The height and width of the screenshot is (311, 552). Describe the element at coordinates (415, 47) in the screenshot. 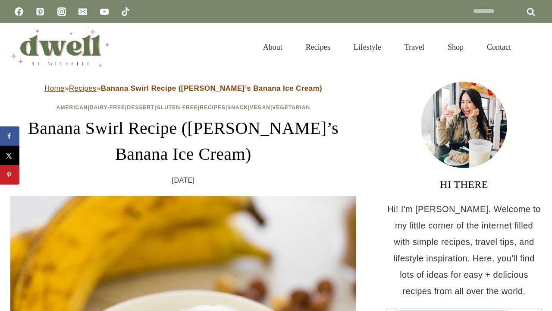

I see `a: Travel` at that location.